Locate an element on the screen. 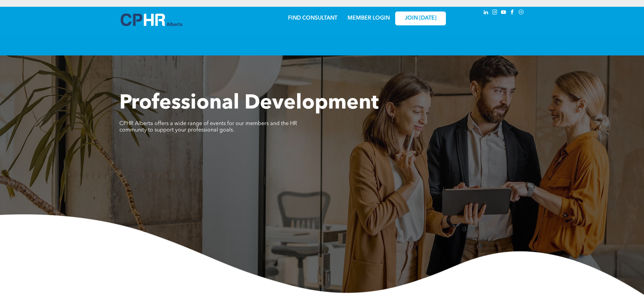 The width and height of the screenshot is (644, 308). a: linkedin is located at coordinates (486, 13).